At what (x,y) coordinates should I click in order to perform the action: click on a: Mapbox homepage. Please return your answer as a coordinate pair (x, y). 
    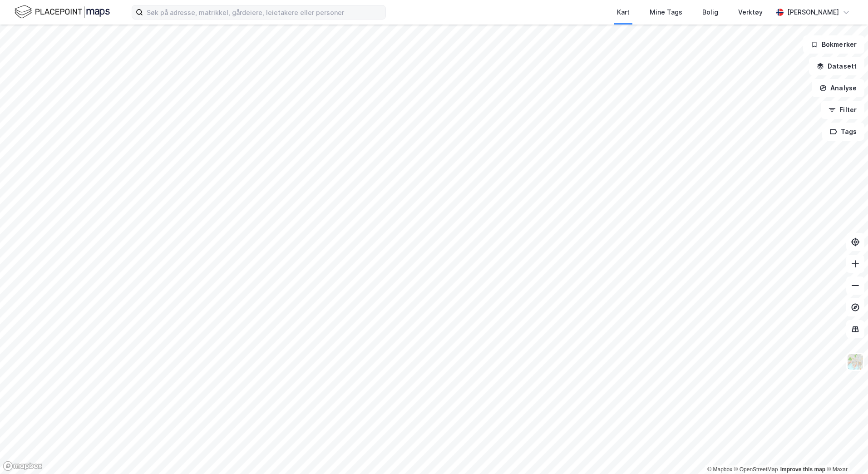
    Looking at the image, I should click on (23, 466).